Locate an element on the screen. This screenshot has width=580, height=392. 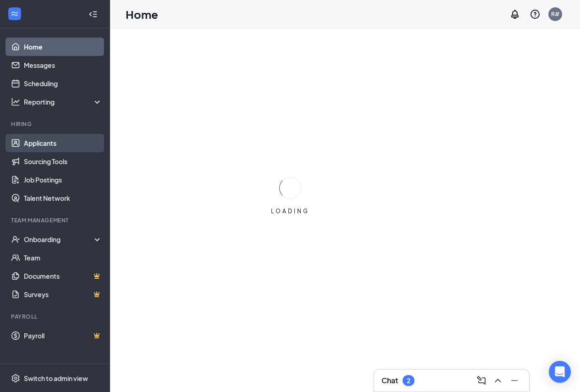
a: Team is located at coordinates (63, 258).